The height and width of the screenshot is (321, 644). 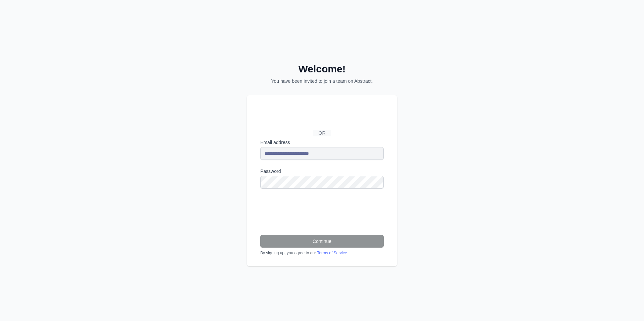 I want to click on h2: Welcome!, so click(x=322, y=69).